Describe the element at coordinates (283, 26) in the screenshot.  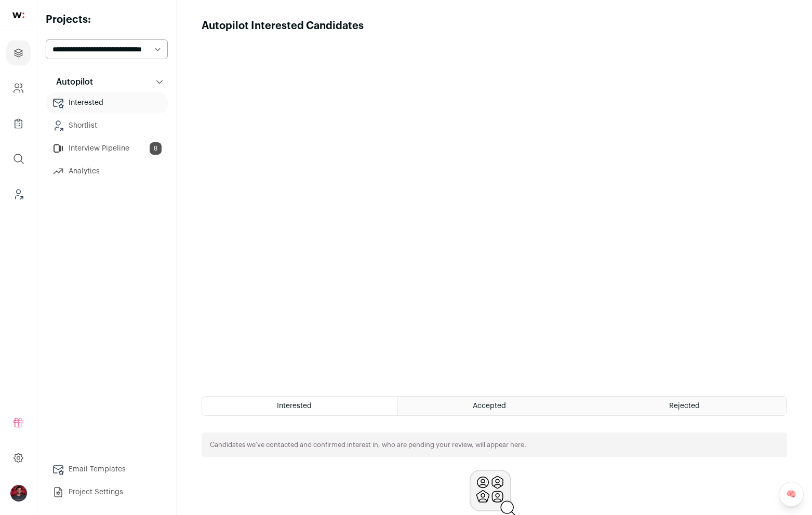
I see `h1: Autopilot Interested Candidates` at that location.